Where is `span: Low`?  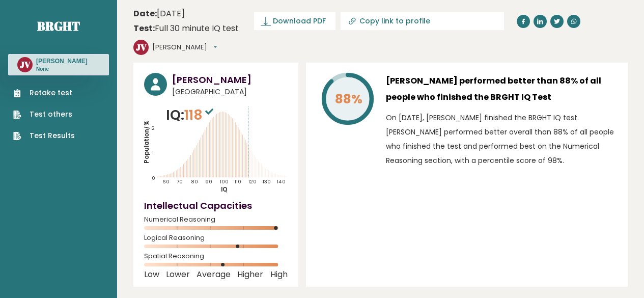 span: Low is located at coordinates (152, 275).